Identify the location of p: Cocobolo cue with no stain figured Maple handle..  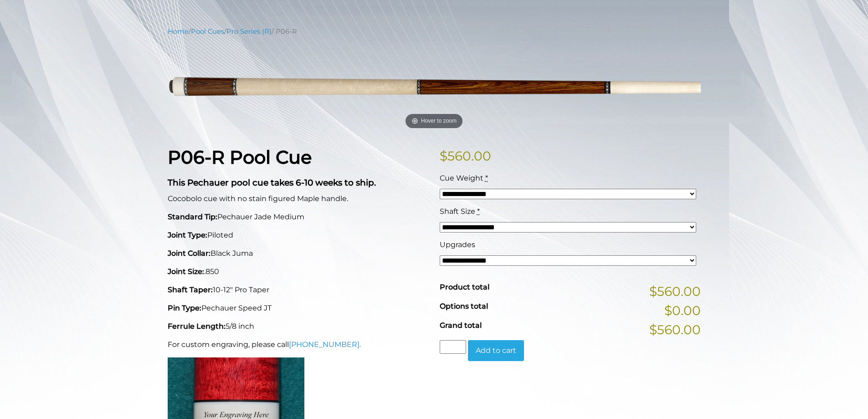
(298, 199).